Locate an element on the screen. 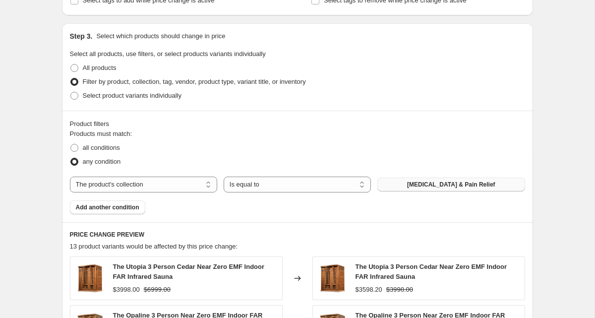 This screenshot has width=595, height=318. span: any condition is located at coordinates (102, 161).